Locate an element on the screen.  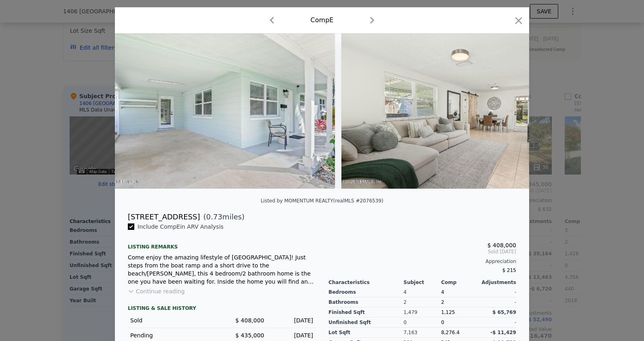
div: Bathrooms is located at coordinates (366, 302).